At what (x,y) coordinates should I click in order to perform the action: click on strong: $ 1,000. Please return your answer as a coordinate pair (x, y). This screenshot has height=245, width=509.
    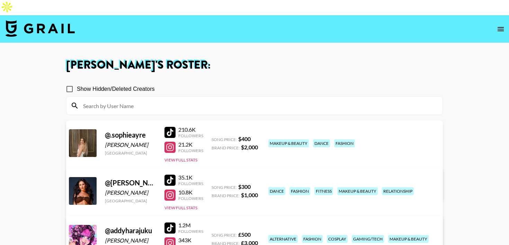
    Looking at the image, I should click on (249, 195).